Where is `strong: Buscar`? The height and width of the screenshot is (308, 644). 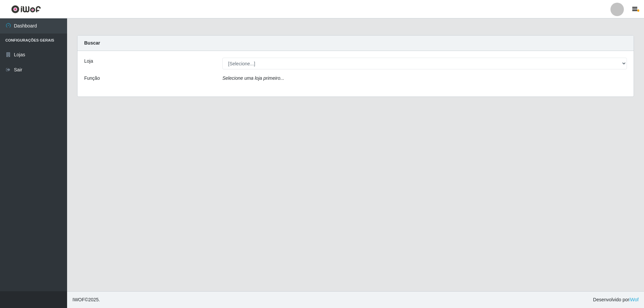
strong: Buscar is located at coordinates (92, 43).